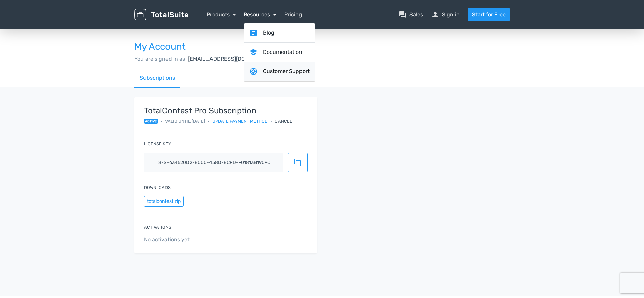 This screenshot has width=644, height=298. What do you see at coordinates (164, 201) in the screenshot?
I see `button: totalcontest.zip` at bounding box center [164, 201].